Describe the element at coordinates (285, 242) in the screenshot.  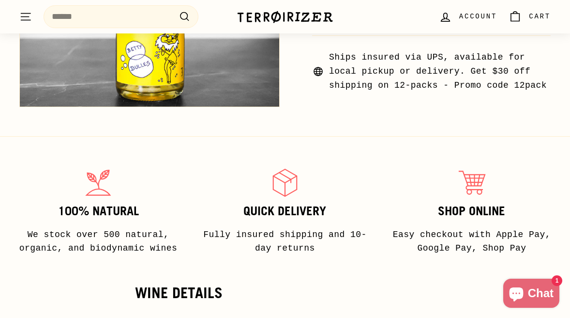
I see `p: Fully insured shipping and 10-day returns` at that location.